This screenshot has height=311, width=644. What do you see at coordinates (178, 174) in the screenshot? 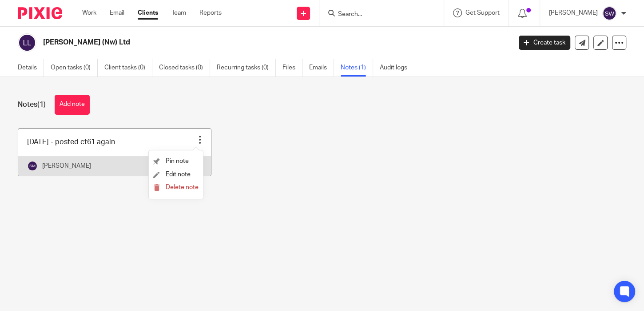
I see `span: Edit note` at bounding box center [178, 174].